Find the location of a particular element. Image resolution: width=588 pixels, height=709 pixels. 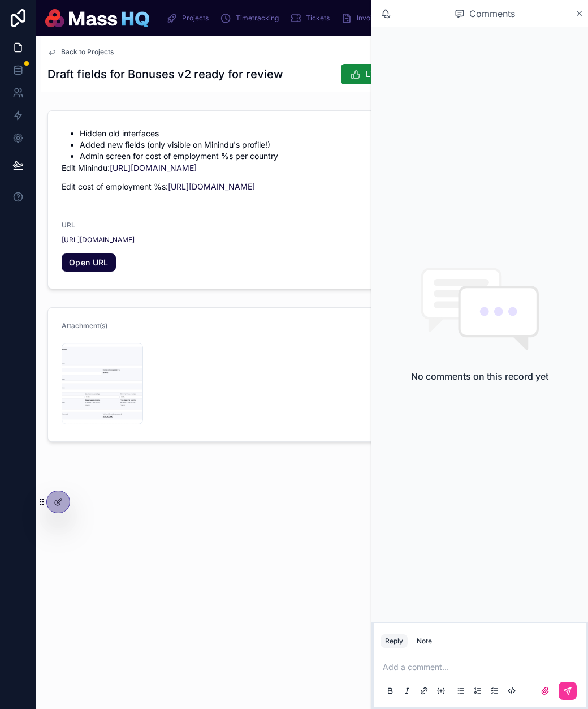

button: Note is located at coordinates (424, 641).